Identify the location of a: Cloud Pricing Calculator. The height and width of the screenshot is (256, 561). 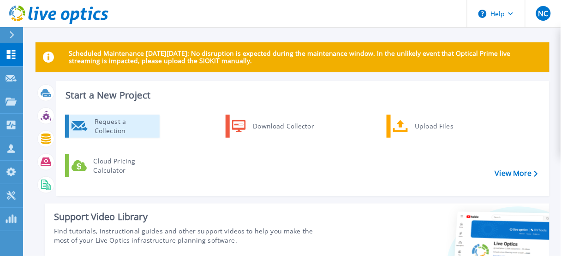
(112, 166).